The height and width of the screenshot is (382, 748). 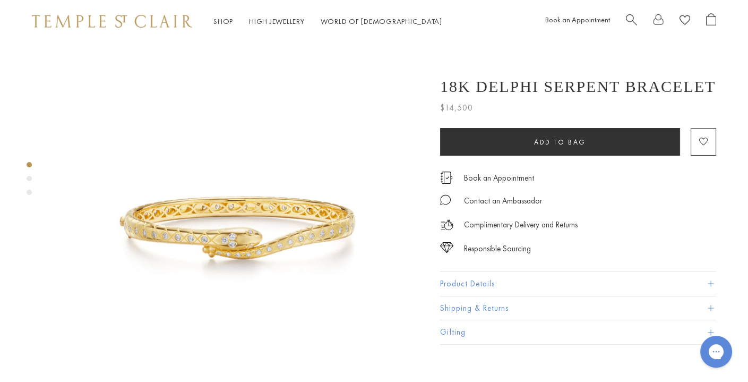 What do you see at coordinates (328, 21) in the screenshot?
I see `nav: Main navigation` at bounding box center [328, 21].